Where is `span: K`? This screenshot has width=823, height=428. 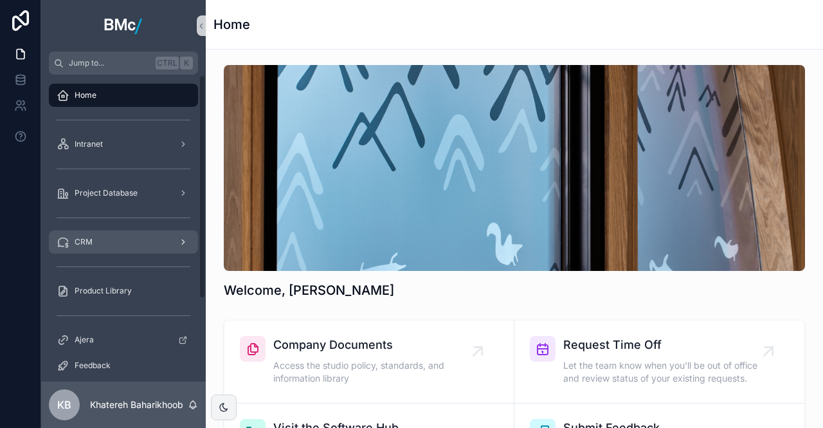 span: K is located at coordinates (186, 63).